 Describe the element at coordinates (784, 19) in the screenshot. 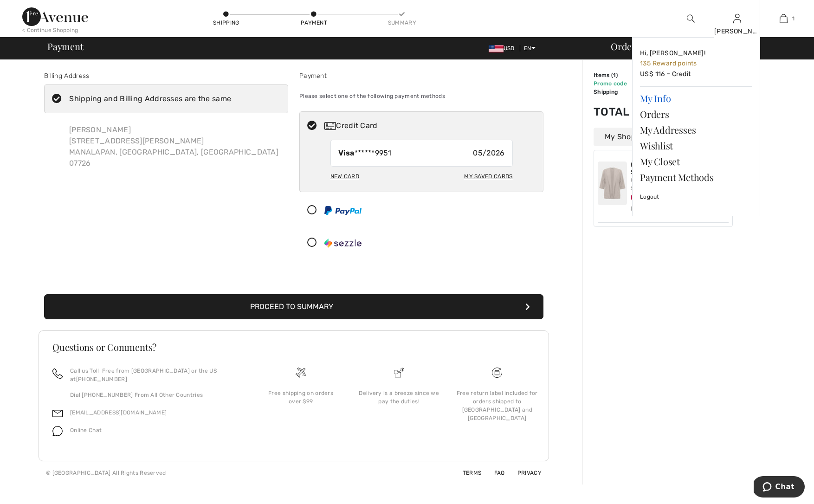

I see `a: 1` at that location.